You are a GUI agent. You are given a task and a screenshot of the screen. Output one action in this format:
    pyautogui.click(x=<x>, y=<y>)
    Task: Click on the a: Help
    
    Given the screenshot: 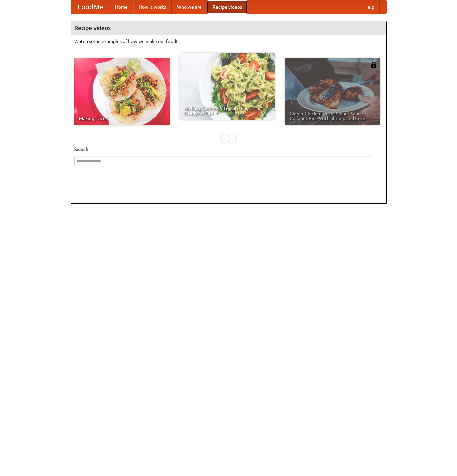 What is the action you would take?
    pyautogui.click(x=369, y=7)
    